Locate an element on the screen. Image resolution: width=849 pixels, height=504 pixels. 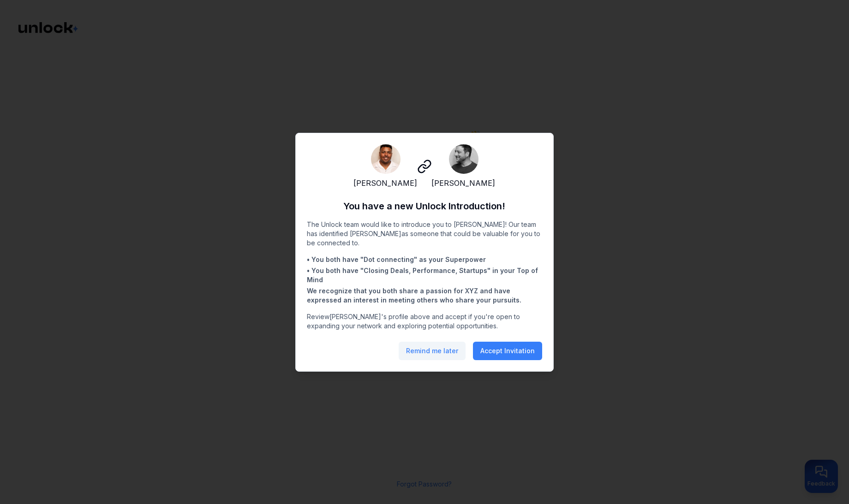
button: Remind me later is located at coordinates (432, 351).